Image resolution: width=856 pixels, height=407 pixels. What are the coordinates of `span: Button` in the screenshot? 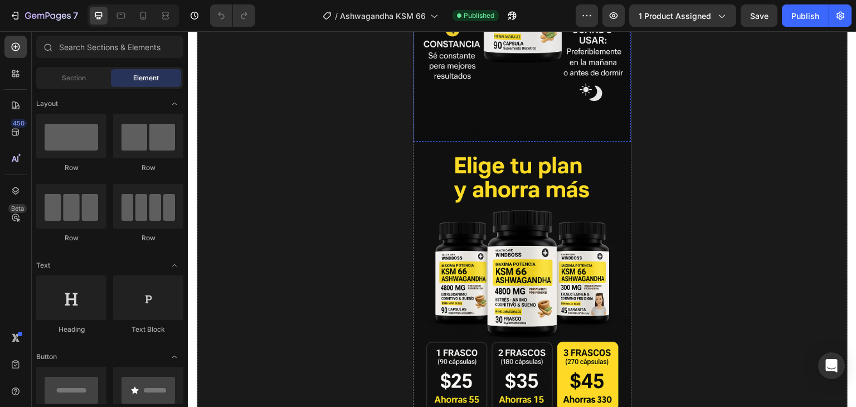 It's located at (46, 357).